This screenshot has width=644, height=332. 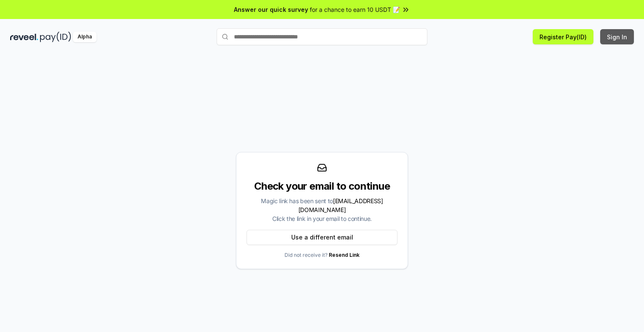 What do you see at coordinates (322, 237) in the screenshot?
I see `button: Use a different email` at bounding box center [322, 237].